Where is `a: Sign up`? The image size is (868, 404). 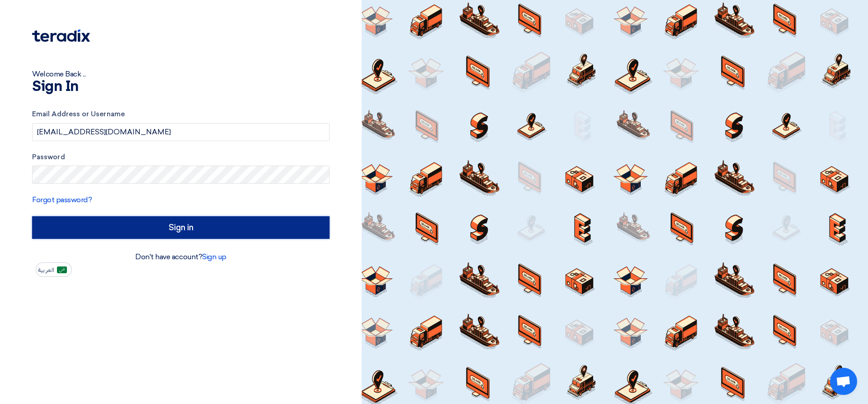 a: Sign up is located at coordinates (214, 256).